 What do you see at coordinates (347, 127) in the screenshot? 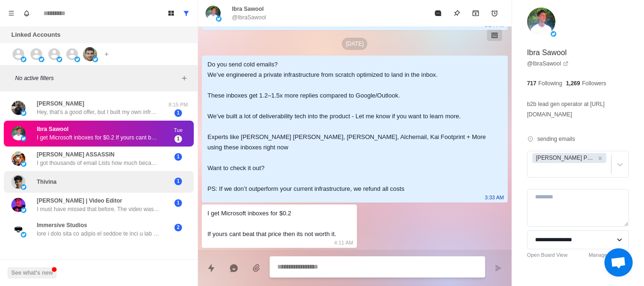
I see `div: Do you send cold emails? We’ve engineered a private infrastructure from scratch optimized to land...` at bounding box center [347, 127].